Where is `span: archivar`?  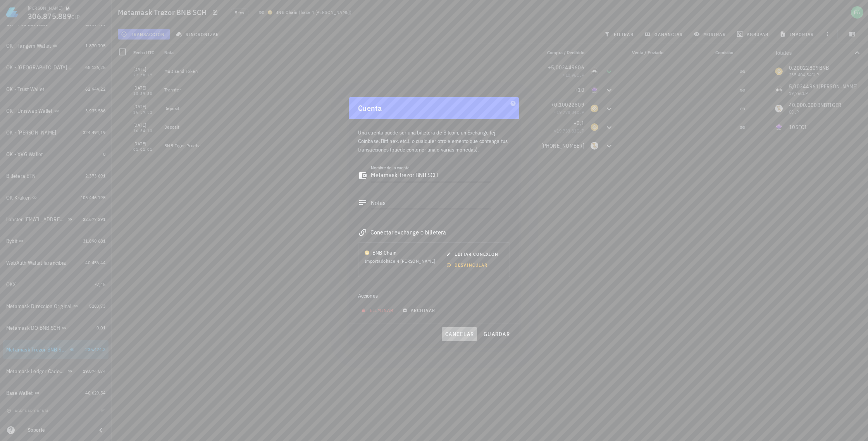 span: archivar is located at coordinates (419, 310).